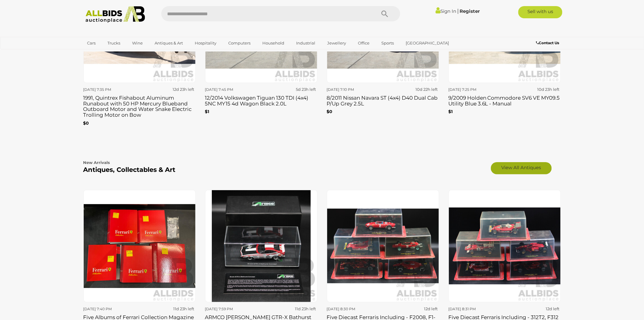 This screenshot has height=320, width=644. Describe the element at coordinates (169, 43) in the screenshot. I see `a: Antiques & Art` at that location.